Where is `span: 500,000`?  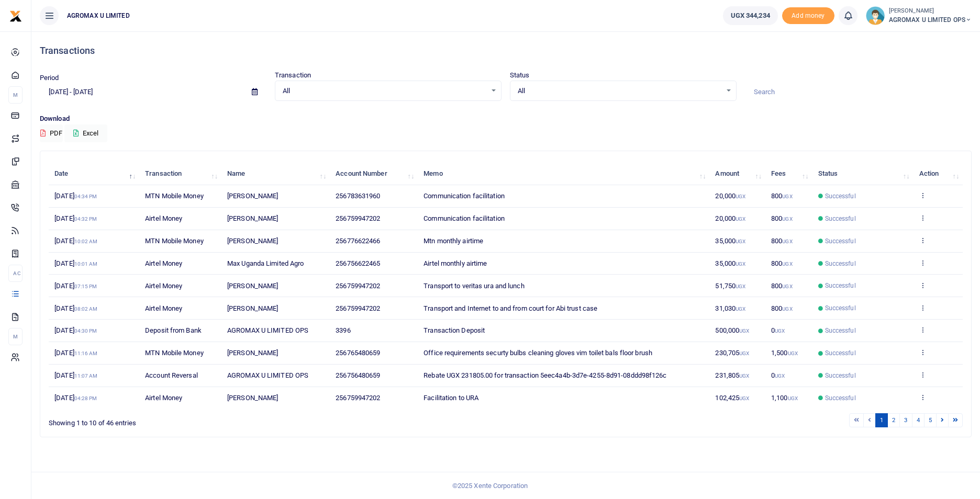 span: 500,000 is located at coordinates (732, 330).